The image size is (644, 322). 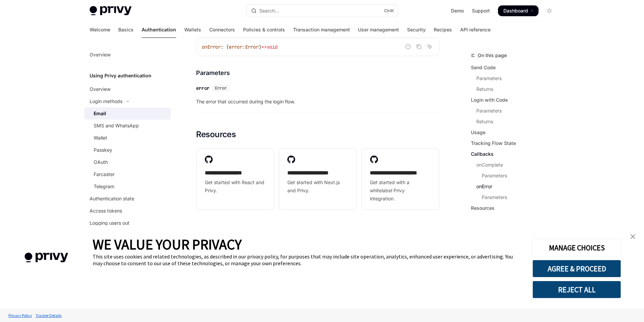 I want to click on span: Get started with React and Privy., so click(x=236, y=186).